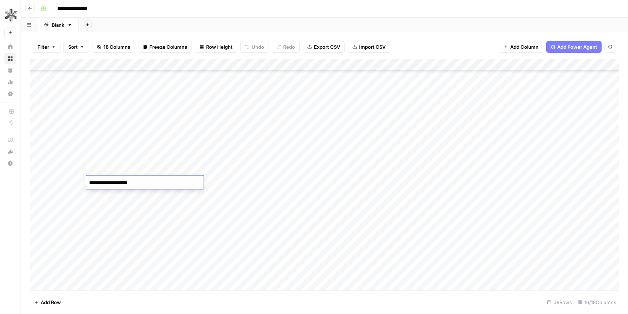 The width and height of the screenshot is (628, 314). I want to click on span: Export CSV, so click(327, 47).